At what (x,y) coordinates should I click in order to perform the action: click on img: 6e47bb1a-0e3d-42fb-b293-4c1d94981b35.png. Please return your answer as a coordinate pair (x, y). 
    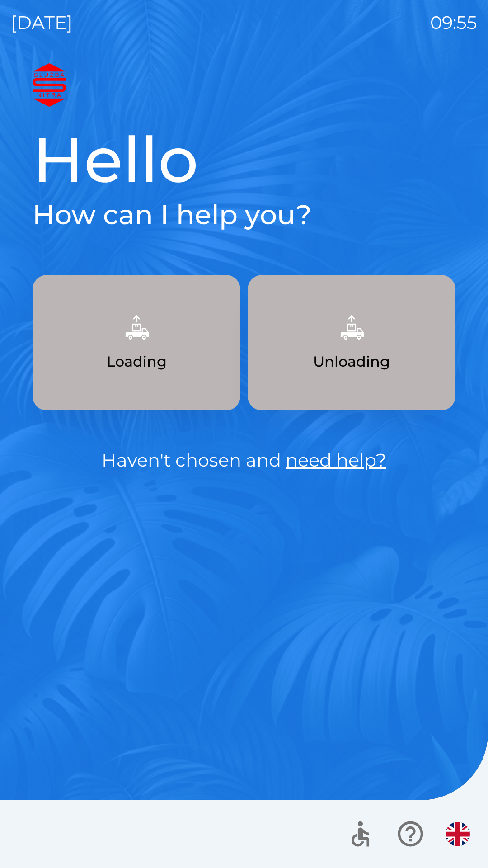
    Looking at the image, I should click on (351, 327).